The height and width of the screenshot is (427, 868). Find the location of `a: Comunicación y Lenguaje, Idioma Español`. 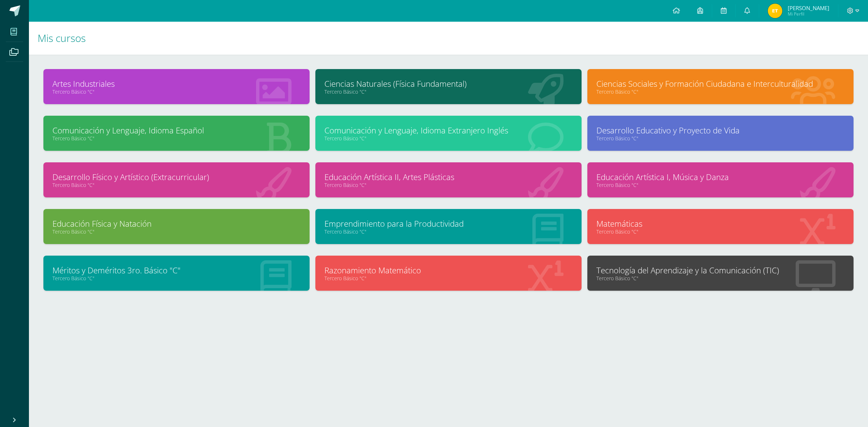

a: Comunicación y Lenguaje, Idioma Español is located at coordinates (176, 130).